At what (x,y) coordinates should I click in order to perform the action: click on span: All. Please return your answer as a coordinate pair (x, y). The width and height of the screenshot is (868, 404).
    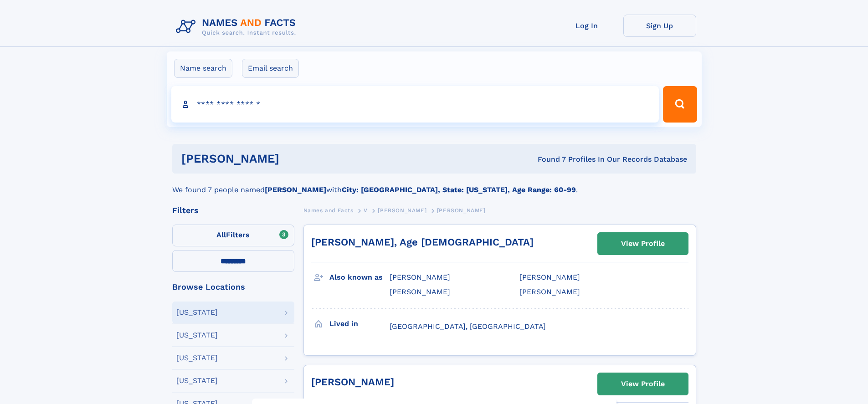
    Looking at the image, I should click on (221, 235).